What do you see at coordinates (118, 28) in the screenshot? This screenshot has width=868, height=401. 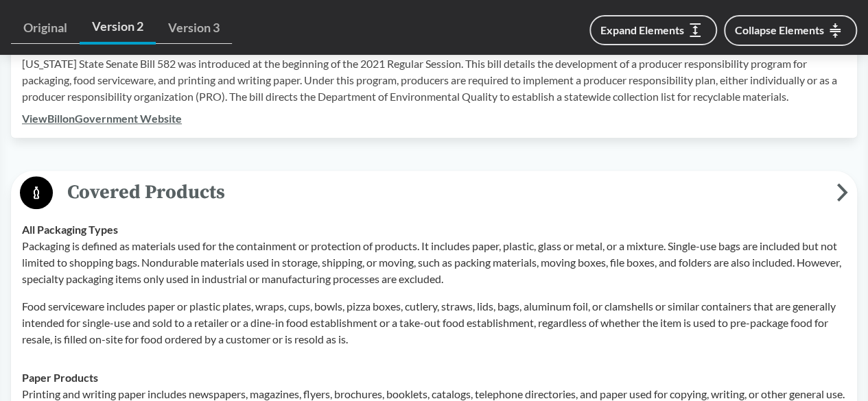 I see `a: Version 2` at bounding box center [118, 28].